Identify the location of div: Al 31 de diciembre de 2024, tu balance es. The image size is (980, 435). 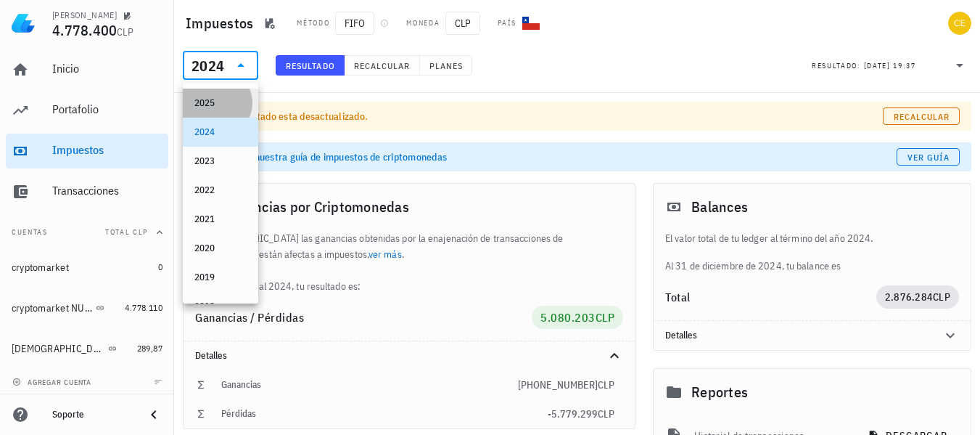
(812, 252).